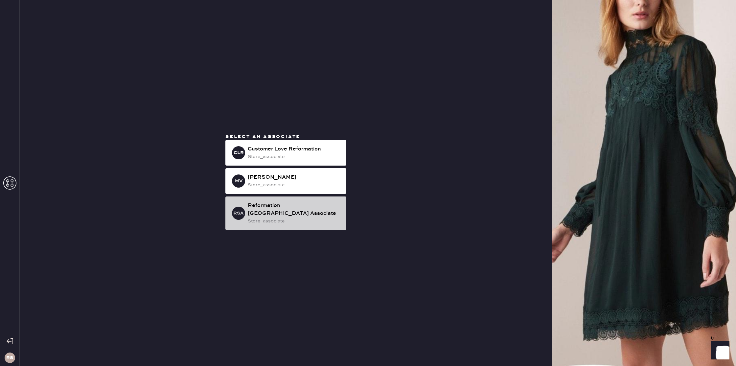 The image size is (736, 366). Describe the element at coordinates (10, 358) in the screenshot. I see `h3: RS` at that location.